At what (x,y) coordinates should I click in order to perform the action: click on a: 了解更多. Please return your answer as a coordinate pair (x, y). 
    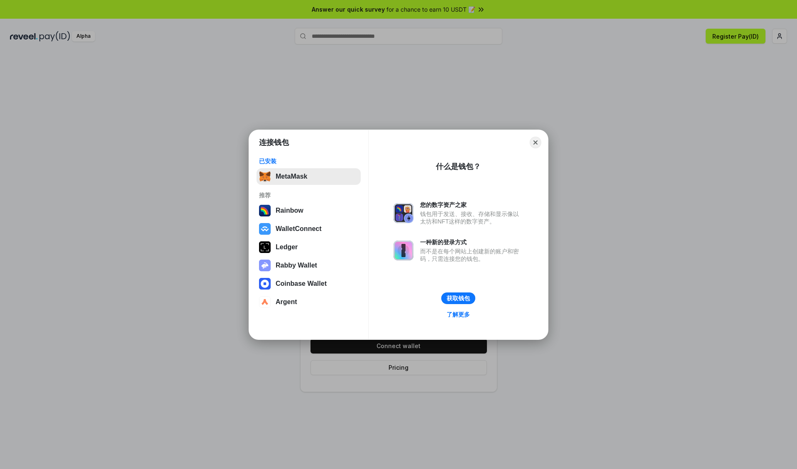
    Looking at the image, I should click on (458, 314).